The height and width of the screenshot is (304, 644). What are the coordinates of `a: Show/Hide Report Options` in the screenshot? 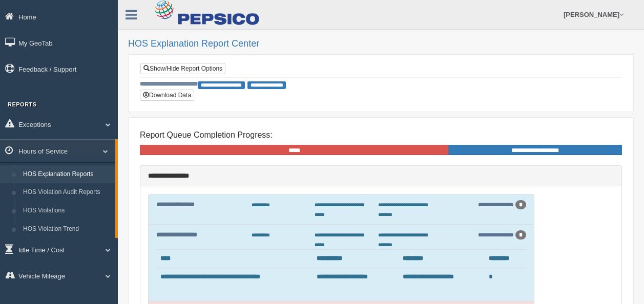 It's located at (183, 69).